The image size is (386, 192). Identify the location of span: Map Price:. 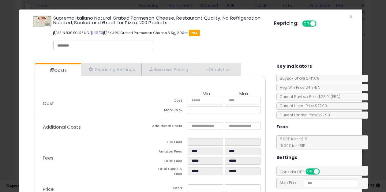
(318, 183).